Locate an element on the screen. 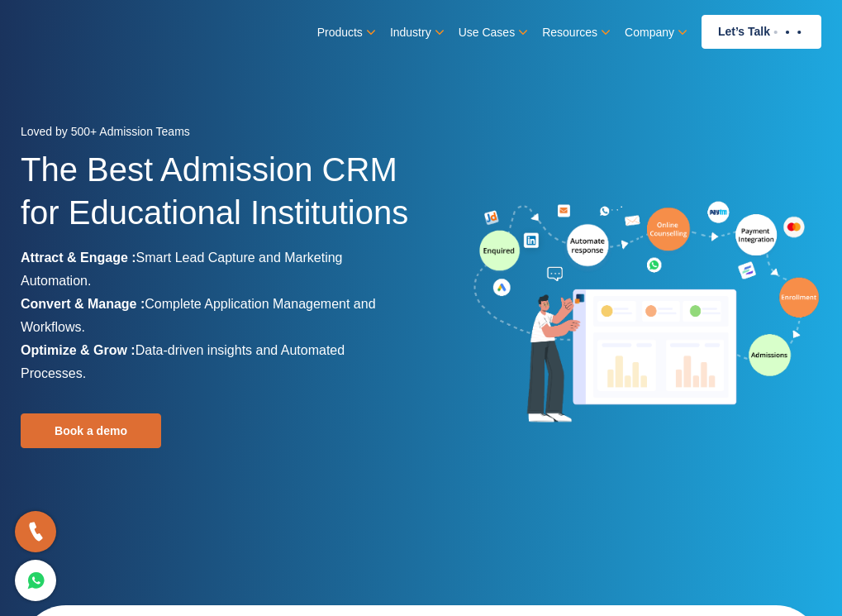  span: Smart Lead Capture and Marketing Automation. is located at coordinates (182, 268).